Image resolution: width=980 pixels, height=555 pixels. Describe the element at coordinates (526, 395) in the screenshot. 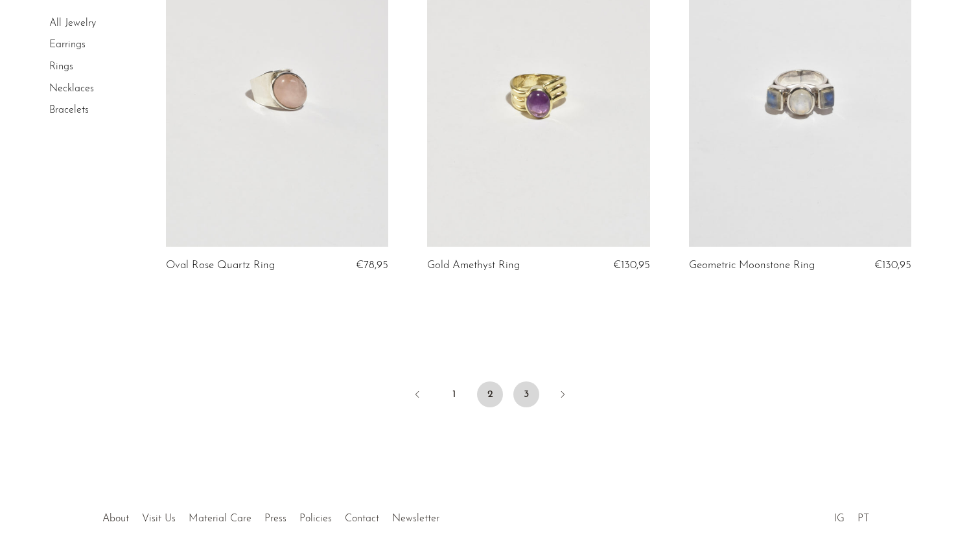

I see `a: 3` at that location.